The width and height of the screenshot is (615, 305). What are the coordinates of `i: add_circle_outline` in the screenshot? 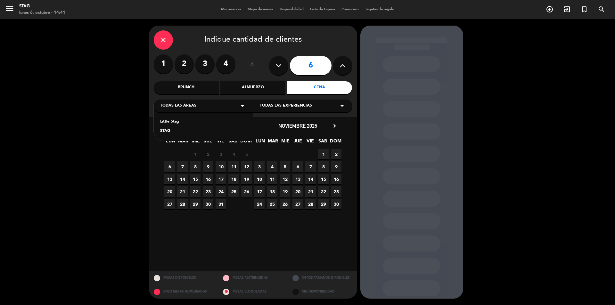 It's located at (550, 9).